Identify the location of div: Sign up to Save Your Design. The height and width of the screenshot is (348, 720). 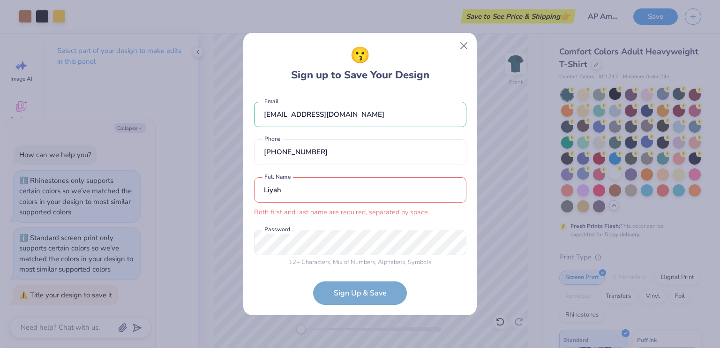
(360, 63).